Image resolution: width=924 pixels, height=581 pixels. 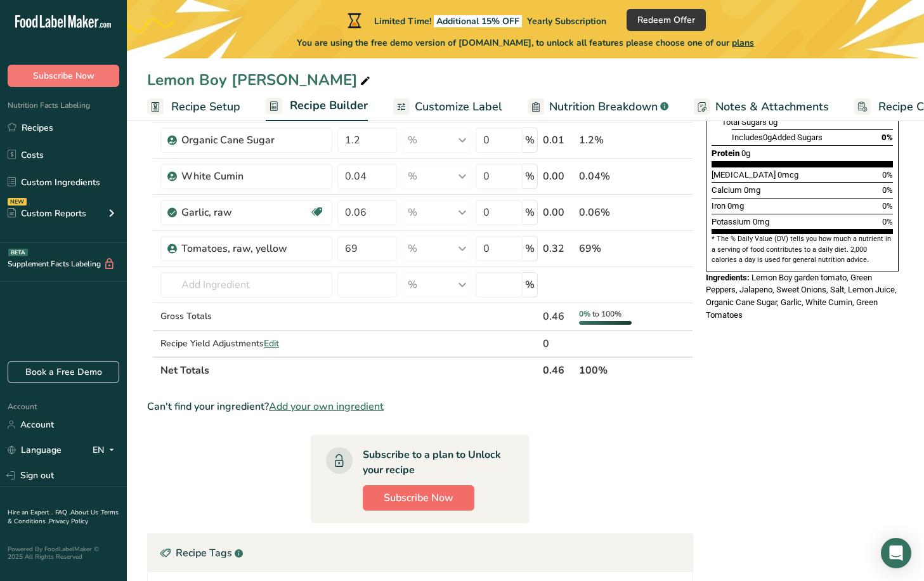 What do you see at coordinates (30, 513) in the screenshot?
I see `a: Hire an Expert .` at bounding box center [30, 513].